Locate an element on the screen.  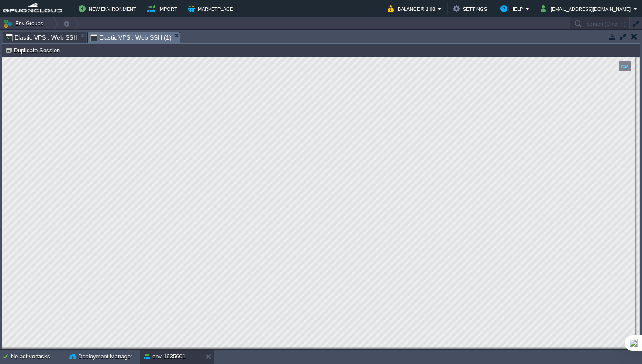
button: Duplicate Session is located at coordinates (34, 50).